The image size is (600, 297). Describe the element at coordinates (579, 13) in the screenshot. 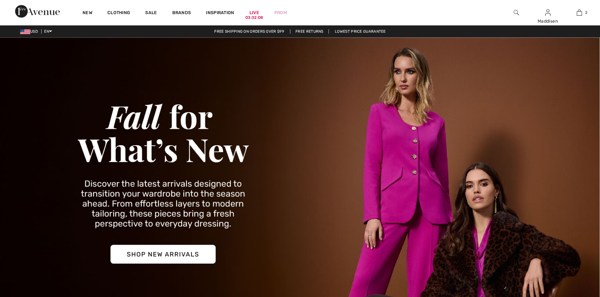

I see `a: 2` at that location.